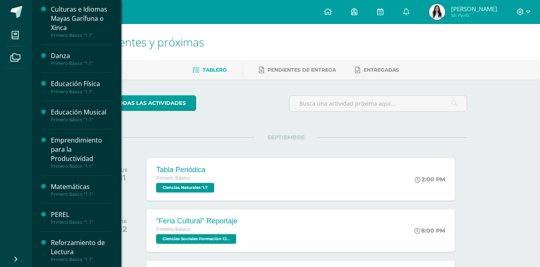 The image size is (540, 267). Describe the element at coordinates (215, 70) in the screenshot. I see `span: Tablero` at that location.